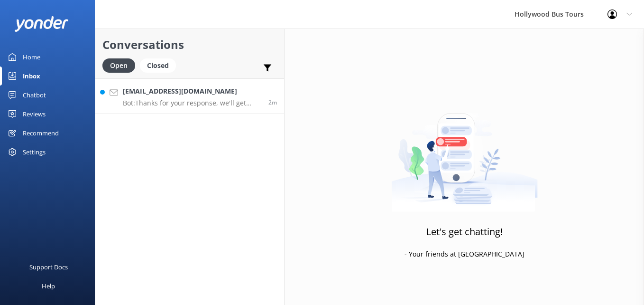  I want to click on a: Open, so click(121, 65).